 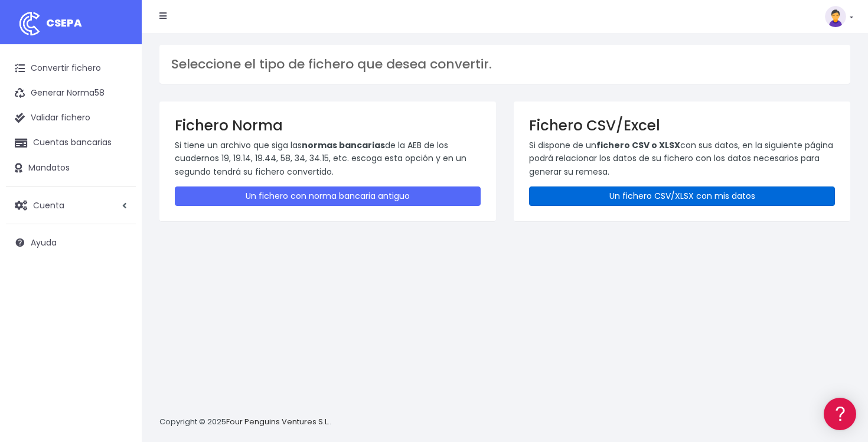 I want to click on a: Validar fichero, so click(x=71, y=118).